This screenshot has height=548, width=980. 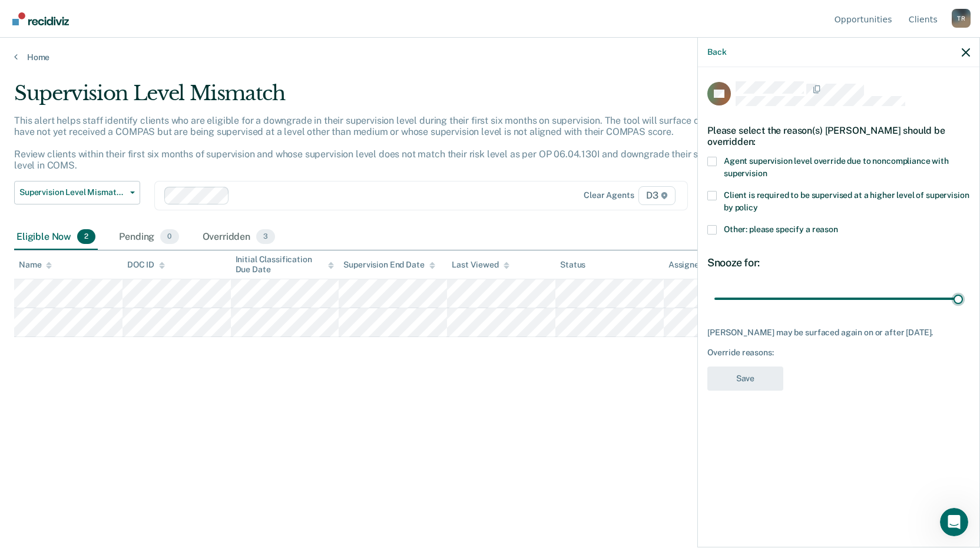 What do you see at coordinates (839, 262) in the screenshot?
I see `div: Snooze for:` at bounding box center [839, 262].